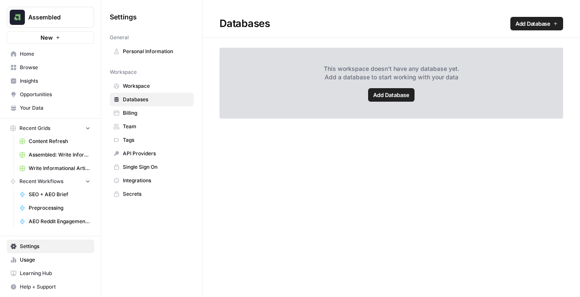 Image resolution: width=580 pixels, height=297 pixels. Describe the element at coordinates (50, 95) in the screenshot. I see `a: Opportunities` at that location.